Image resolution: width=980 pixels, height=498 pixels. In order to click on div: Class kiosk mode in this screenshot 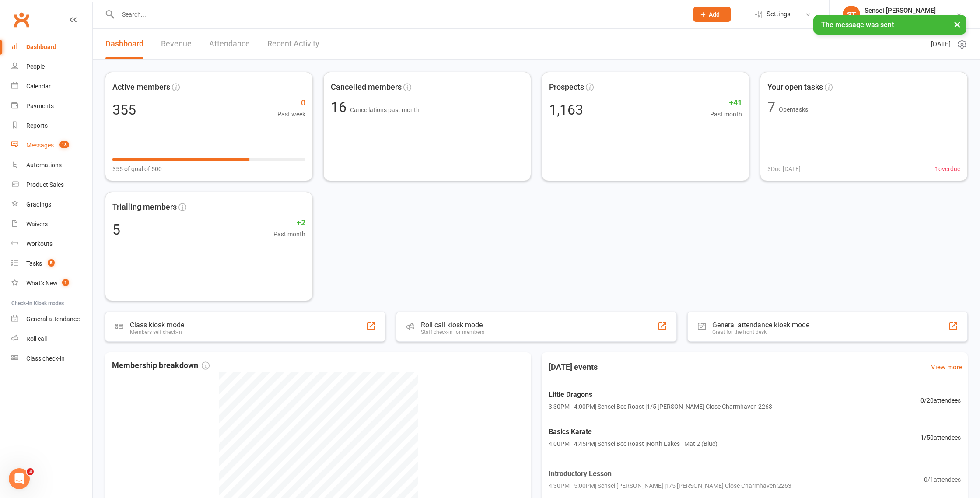, I will do `click(157, 325)`.